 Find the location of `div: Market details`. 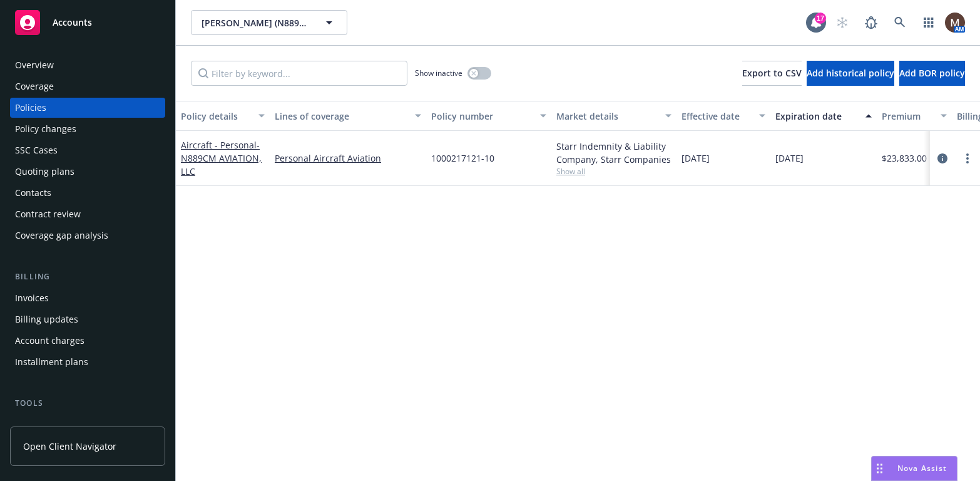

div: Market details is located at coordinates (607, 116).